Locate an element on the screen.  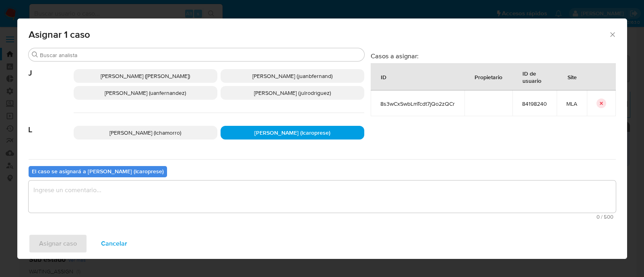
span: MLA is located at coordinates (571, 104).